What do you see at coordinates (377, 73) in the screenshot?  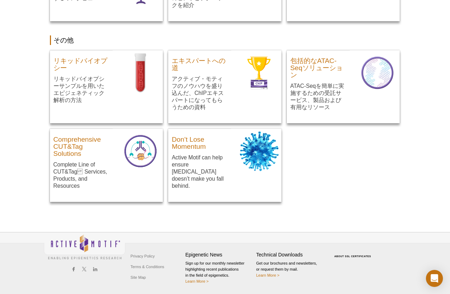 I see `img: Comprehensive ATAC-Seq Solutions` at bounding box center [377, 73].